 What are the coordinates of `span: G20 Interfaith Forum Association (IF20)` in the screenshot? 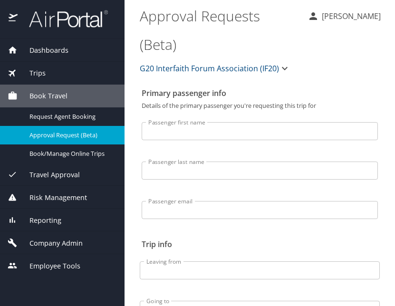 It's located at (209, 68).